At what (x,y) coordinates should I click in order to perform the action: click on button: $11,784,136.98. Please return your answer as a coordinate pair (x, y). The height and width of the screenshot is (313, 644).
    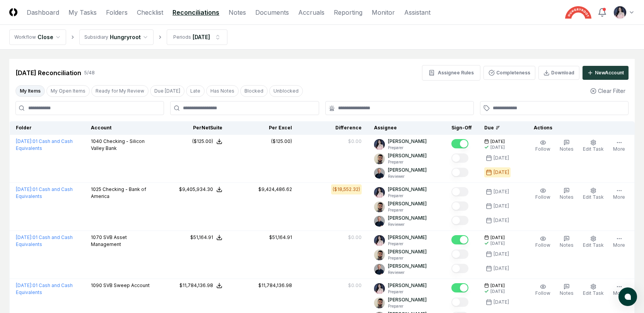
    Looking at the image, I should click on (201, 285).